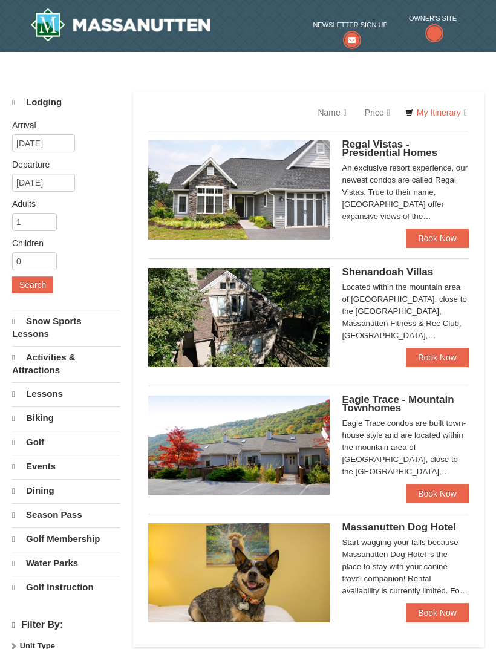  Describe the element at coordinates (33, 285) in the screenshot. I see `button: Search` at that location.